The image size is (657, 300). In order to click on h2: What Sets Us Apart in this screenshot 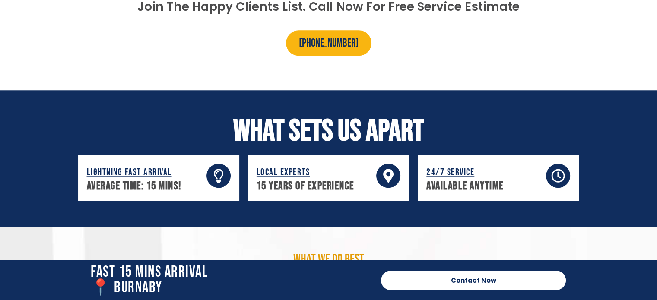, I will do `click(329, 131)`.